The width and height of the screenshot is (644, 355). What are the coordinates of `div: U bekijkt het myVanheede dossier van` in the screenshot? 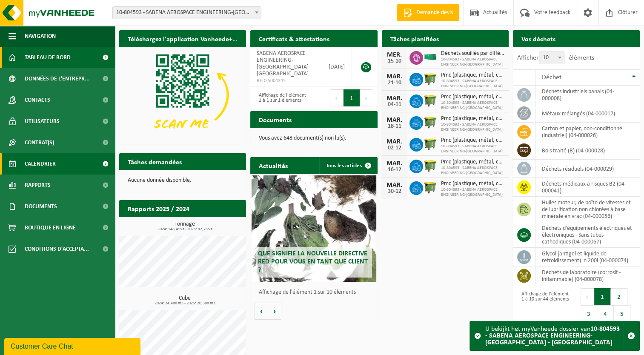 It's located at (554, 335).